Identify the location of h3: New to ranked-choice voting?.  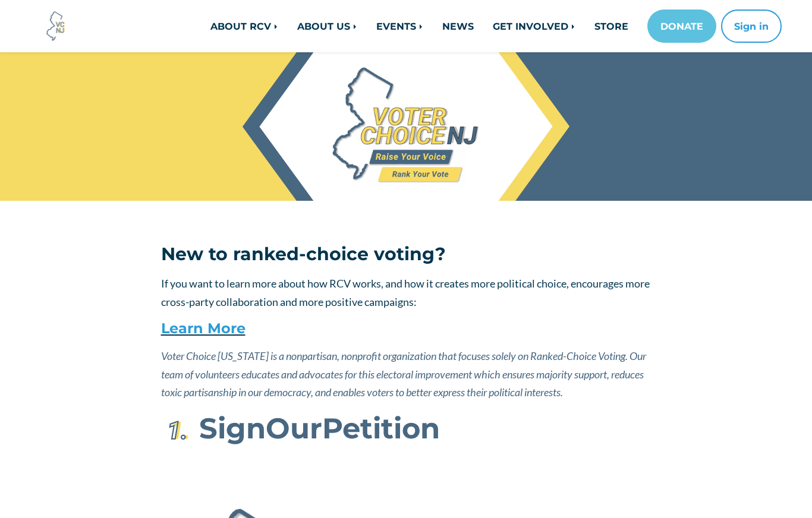
(406, 254).